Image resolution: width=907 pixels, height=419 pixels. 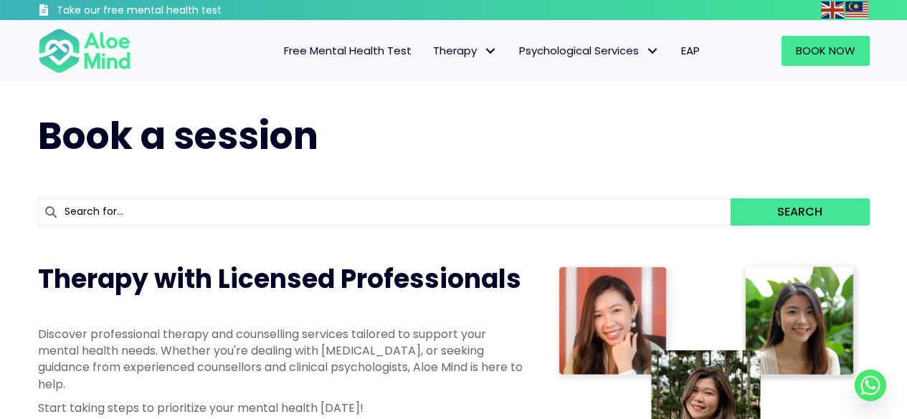 What do you see at coordinates (177, 11) in the screenshot?
I see `h3: Take our free mental health test` at bounding box center [177, 11].